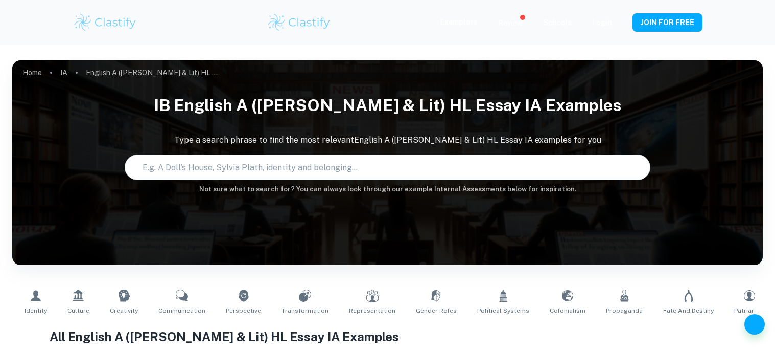 The image size is (775, 350). Describe the element at coordinates (625, 310) in the screenshot. I see `span: Propaganda` at that location.